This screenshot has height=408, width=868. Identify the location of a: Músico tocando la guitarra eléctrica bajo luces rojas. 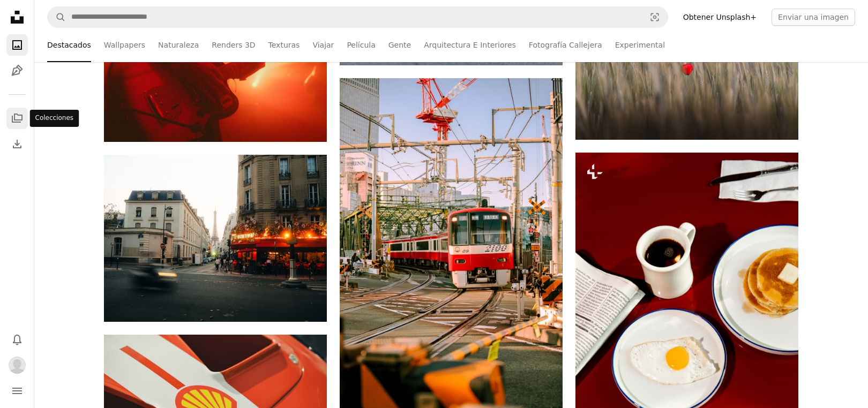
(215, 78).